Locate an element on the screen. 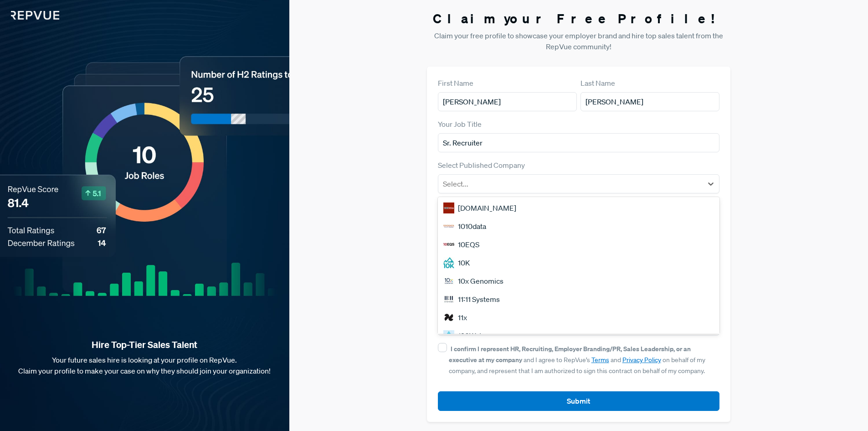  p: Claim your free profile to showcase your employer brand and hire top sales talent from the RepVue... is located at coordinates (578, 41).